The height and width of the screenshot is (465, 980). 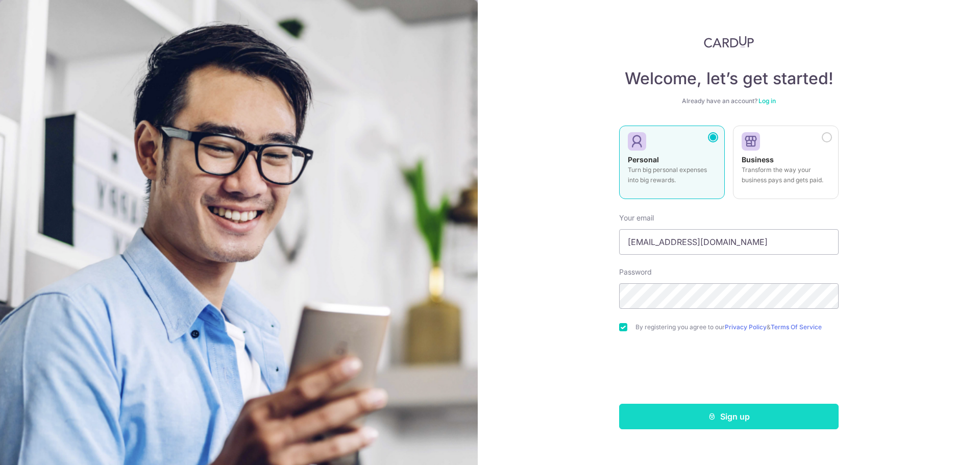 I want to click on input: Enter your Email, so click(x=729, y=242).